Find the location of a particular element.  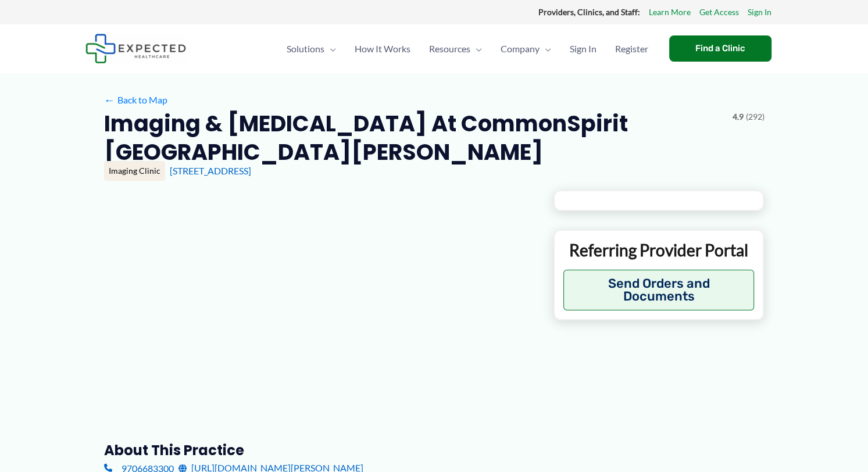

strong: Providers, Clinics, and Staff: is located at coordinates (589, 12).